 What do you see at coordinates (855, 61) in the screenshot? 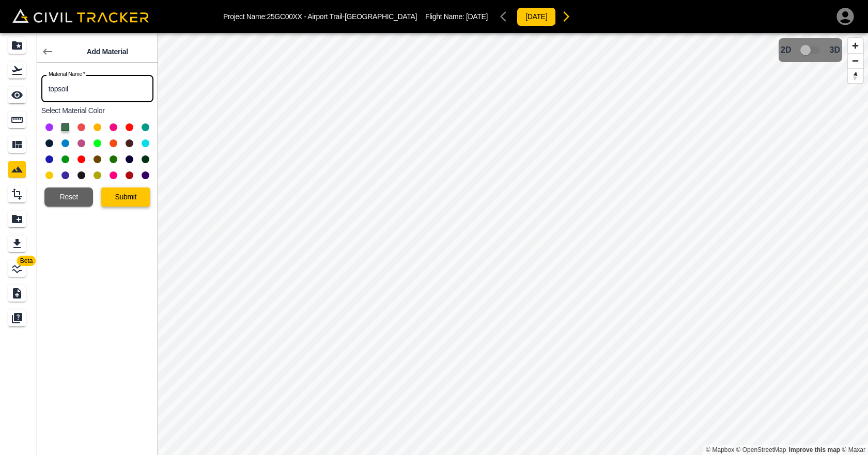
I see `button: Zoom out` at bounding box center [855, 61].